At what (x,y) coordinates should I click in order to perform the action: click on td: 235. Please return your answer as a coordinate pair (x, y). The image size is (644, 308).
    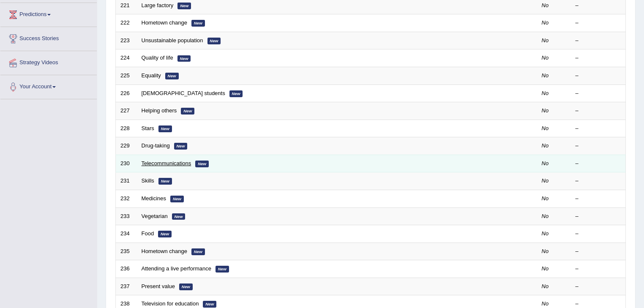
    Looking at the image, I should click on (126, 251).